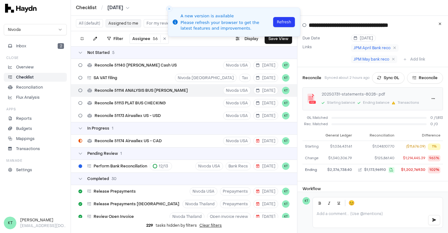 The width and height of the screenshot is (448, 233). What do you see at coordinates (376, 170) in the screenshot?
I see `button: $1,173,969.10` at bounding box center [376, 170].